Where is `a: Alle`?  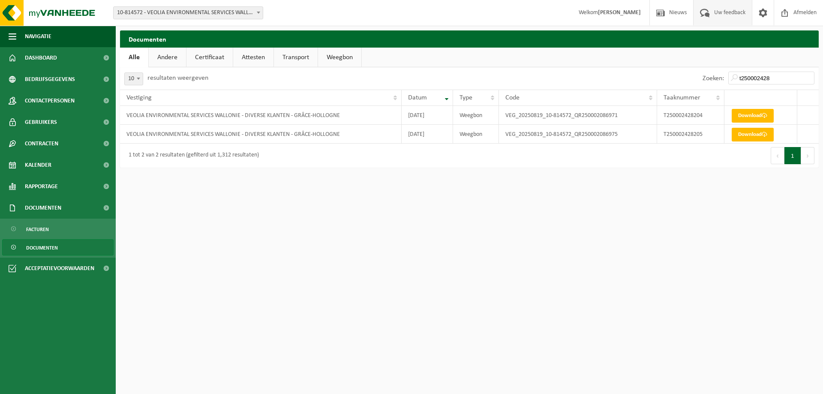
a: Alle is located at coordinates (134, 57).